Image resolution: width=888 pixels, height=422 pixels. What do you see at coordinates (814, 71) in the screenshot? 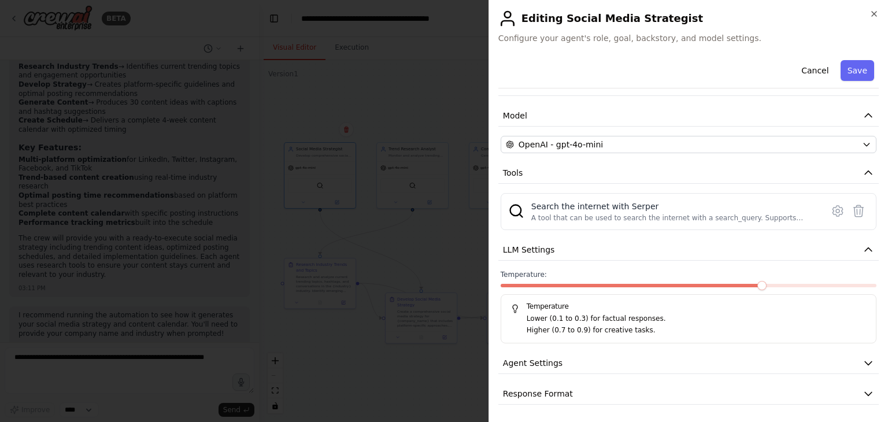
I see `button: Cancel` at bounding box center [814, 71].